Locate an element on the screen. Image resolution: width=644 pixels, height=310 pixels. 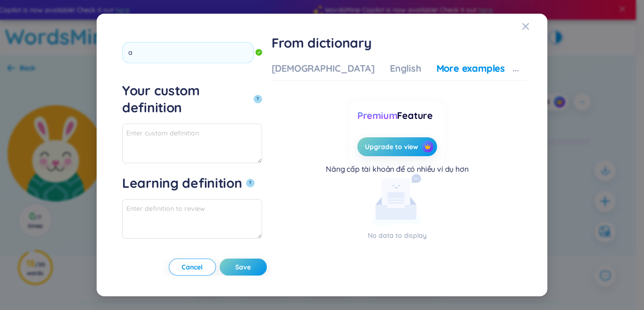
h1: From dictionary is located at coordinates (399, 43).